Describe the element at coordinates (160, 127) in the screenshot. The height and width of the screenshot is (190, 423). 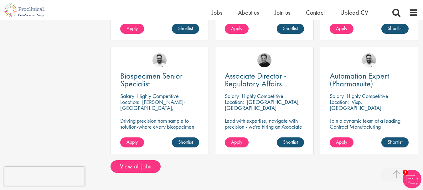
I see `p: Driving precision from sample to solution-where every biospecimen tells a story of innovation.` at that location.